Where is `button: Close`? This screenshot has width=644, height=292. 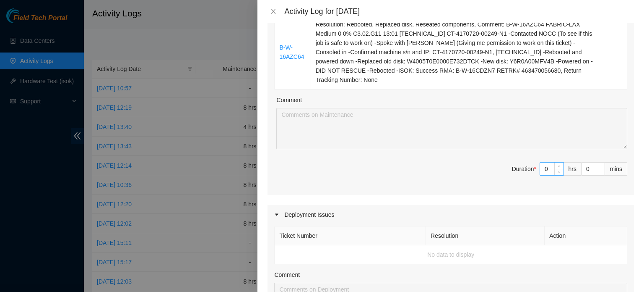
button: Close is located at coordinates (273, 11).